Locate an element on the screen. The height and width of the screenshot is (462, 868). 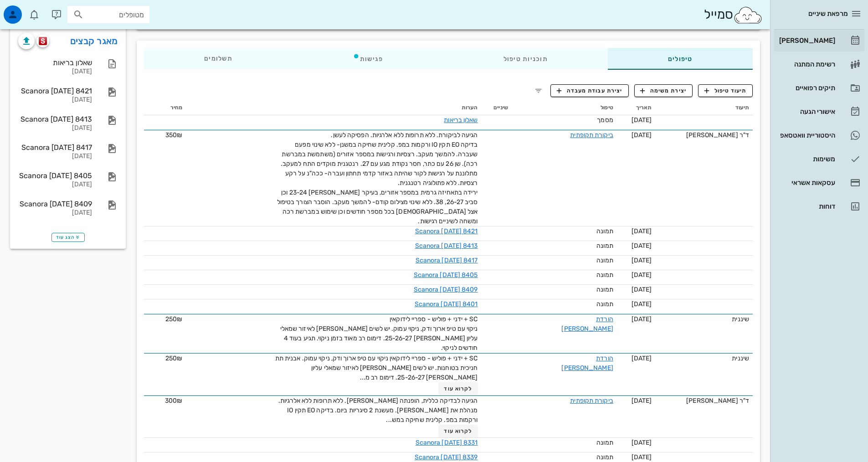
th: שיניים is located at coordinates (497, 108).